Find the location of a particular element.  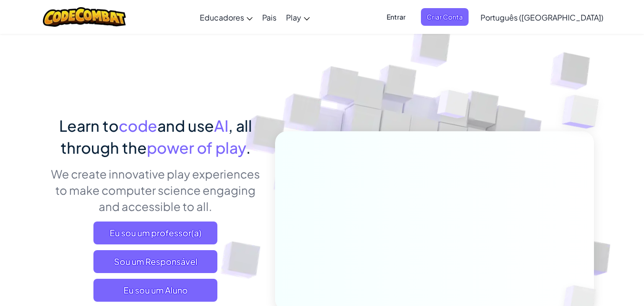

button: Entrar is located at coordinates (396, 17).